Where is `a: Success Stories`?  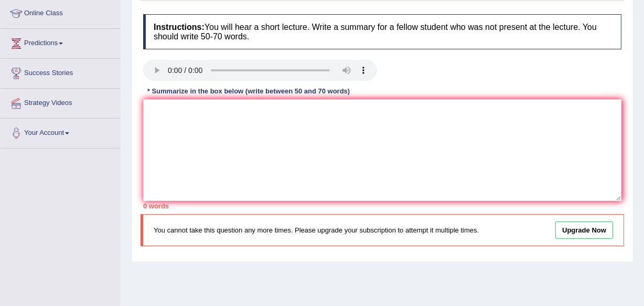 a: Success Stories is located at coordinates (61, 72).